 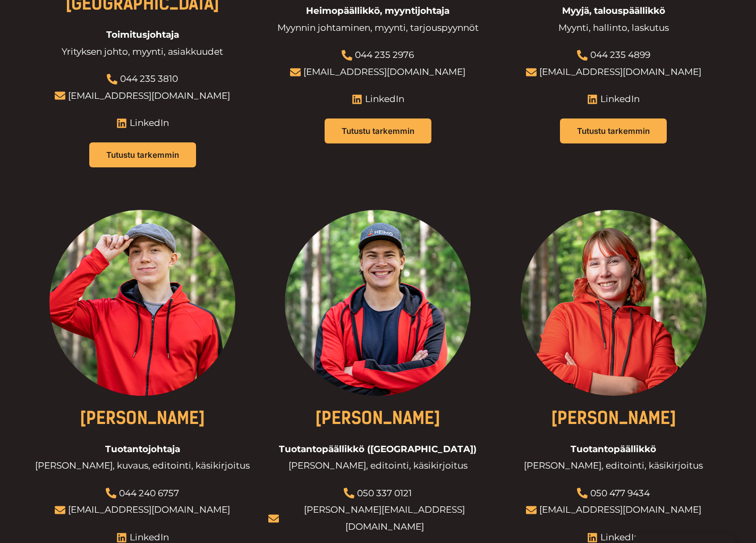 I want to click on a: 044 235 3810, so click(x=149, y=79).